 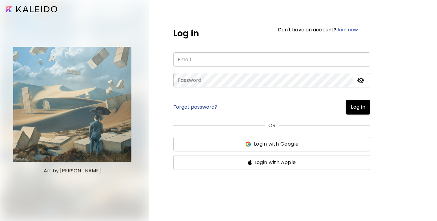 What do you see at coordinates (358, 107) in the screenshot?
I see `span: Log in` at bounding box center [358, 107].